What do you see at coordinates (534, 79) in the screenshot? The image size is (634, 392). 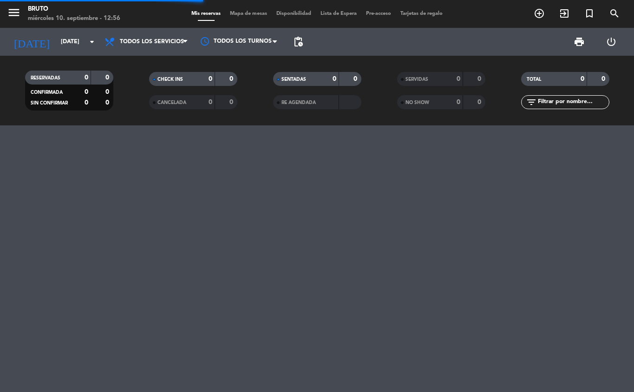 I see `span: TOTAL` at bounding box center [534, 79].